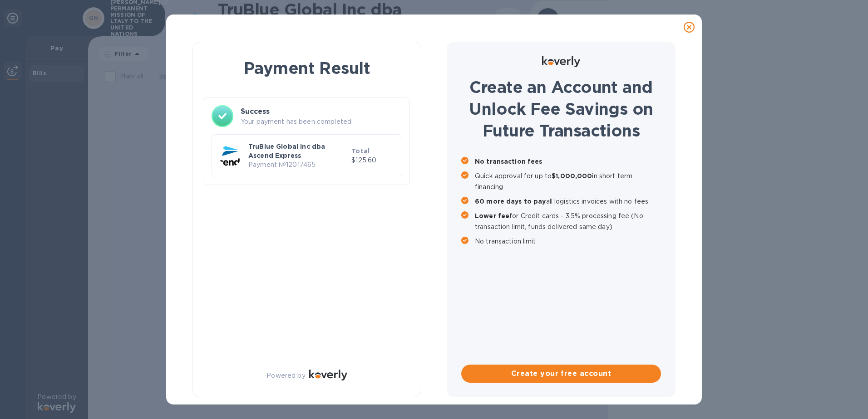 This screenshot has height=419, width=868. What do you see at coordinates (561, 109) in the screenshot?
I see `h1: Create an Account and Unlock Fee Savings on Future Transactions` at bounding box center [561, 109].